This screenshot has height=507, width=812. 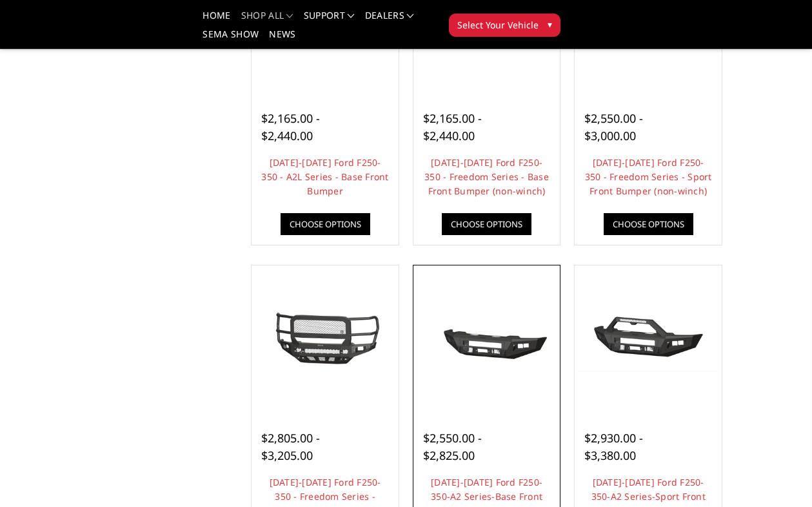 I want to click on a: Dealers, so click(x=389, y=20).